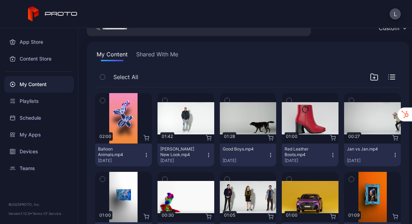 Image resolution: width=412 pixels, height=224 pixels. What do you see at coordinates (47, 213) in the screenshot?
I see `a: Terms Of Service` at bounding box center [47, 213].